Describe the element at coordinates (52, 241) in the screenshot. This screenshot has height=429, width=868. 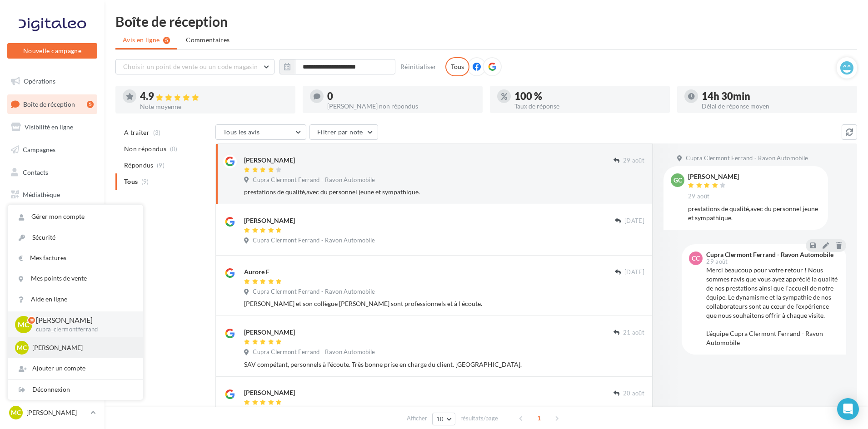
I see `a: Calendrier` at that location.